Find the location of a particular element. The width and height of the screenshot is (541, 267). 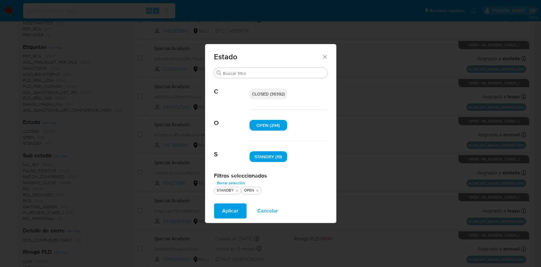

div: OPEN (294) is located at coordinates (268, 125).